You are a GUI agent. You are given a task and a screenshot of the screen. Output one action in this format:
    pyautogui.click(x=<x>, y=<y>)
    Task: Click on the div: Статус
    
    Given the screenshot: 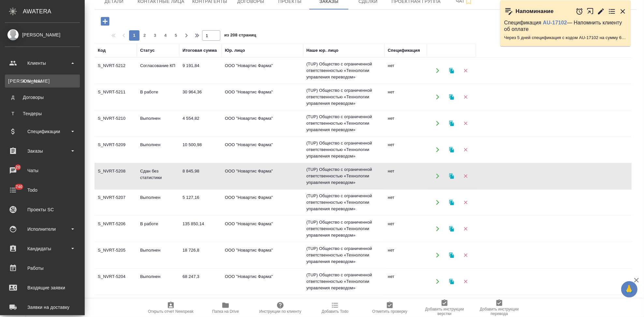 What is the action you would take?
    pyautogui.click(x=147, y=50)
    